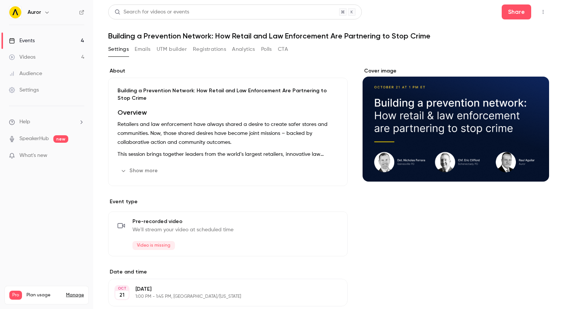  What do you see at coordinates (22, 41) in the screenshot?
I see `div: Events` at bounding box center [22, 41].